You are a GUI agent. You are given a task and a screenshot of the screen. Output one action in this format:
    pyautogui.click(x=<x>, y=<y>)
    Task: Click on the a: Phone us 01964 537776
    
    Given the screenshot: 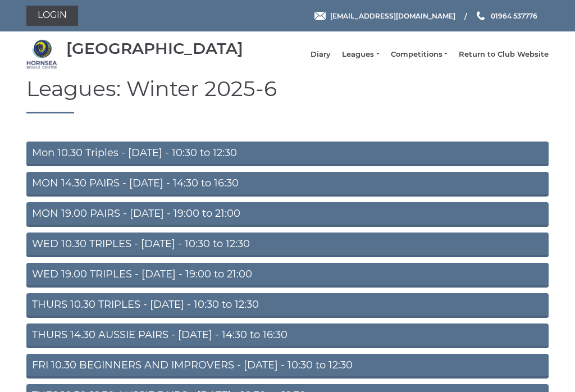 What is the action you would take?
    pyautogui.click(x=506, y=16)
    